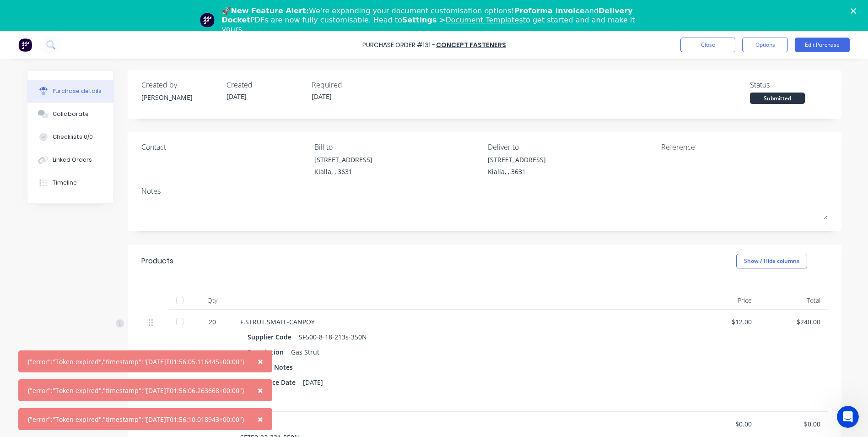  Describe the element at coordinates (438, 20) in the screenshot. I see `div: 🚀 We're expanding your document customisation options! and PDFs are now fully customisable. Head ...` at that location.